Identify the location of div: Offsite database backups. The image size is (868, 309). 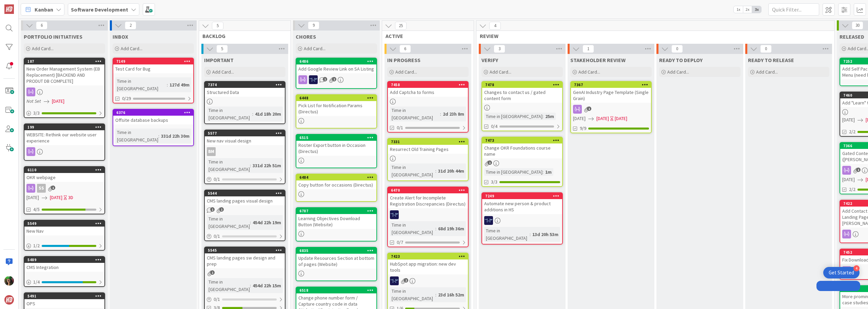
(153, 120).